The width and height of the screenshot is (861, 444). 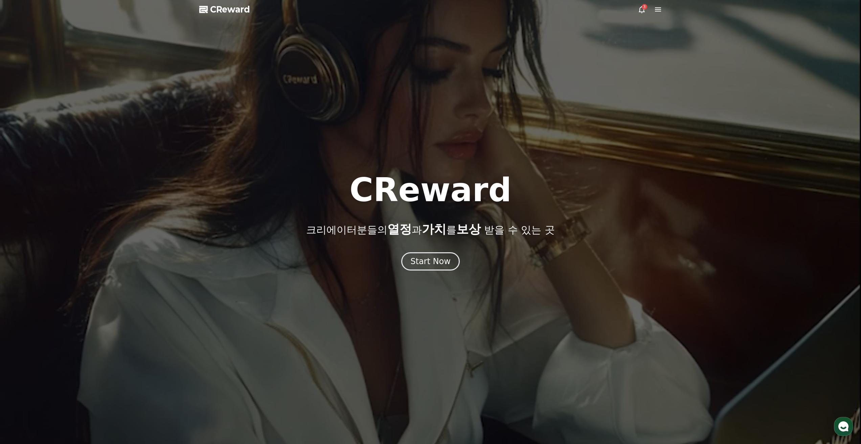 I want to click on a: CReward, so click(x=225, y=9).